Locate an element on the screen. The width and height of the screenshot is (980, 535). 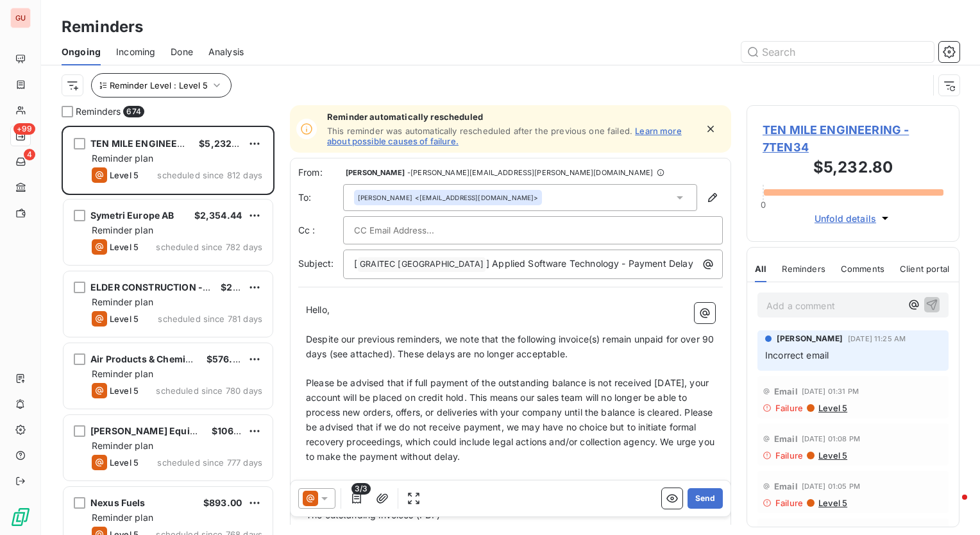
span: Despite our previous reminders, we note that the following invoice(s) remain unpaid for over 90 d... is located at coordinates (511, 347).